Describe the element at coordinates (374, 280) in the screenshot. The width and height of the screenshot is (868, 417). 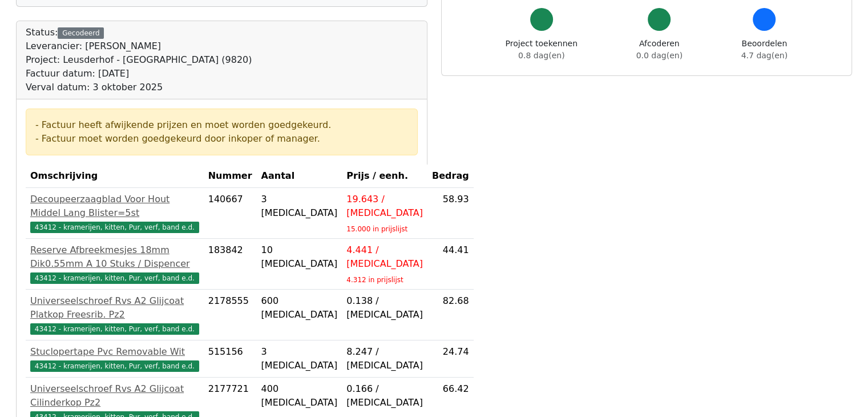
I see `sub: 4.312 in prijslijst` at that location.